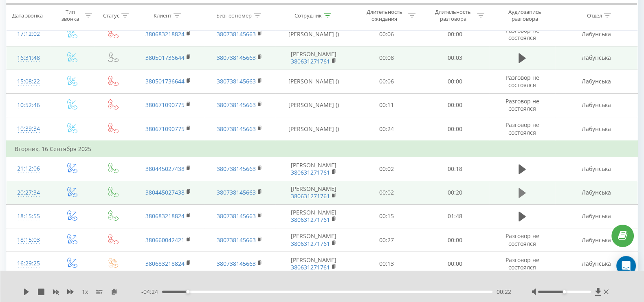 This screenshot has width=644, height=302. Describe the element at coordinates (28, 81) in the screenshot. I see `div: 15:08:22` at that location.